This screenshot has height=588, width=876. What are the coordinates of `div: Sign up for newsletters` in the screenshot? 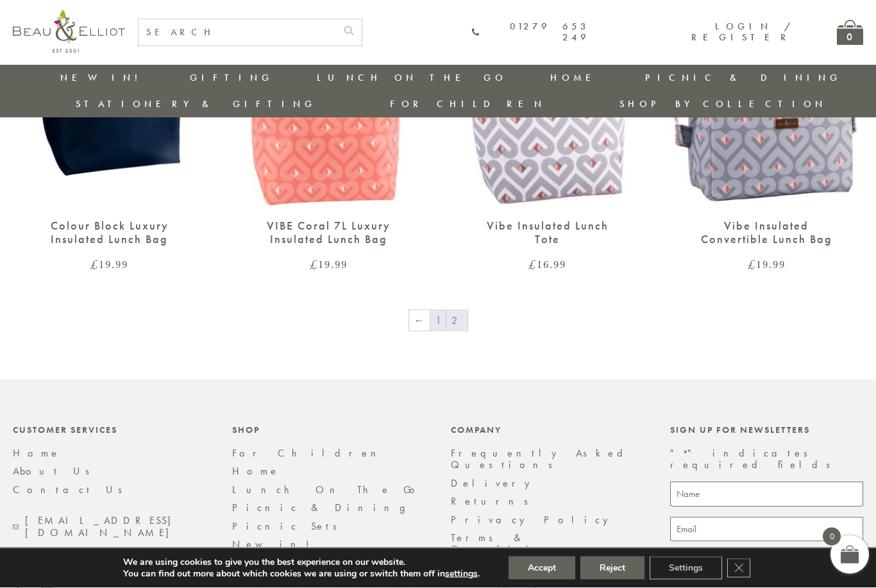 It's located at (767, 430).